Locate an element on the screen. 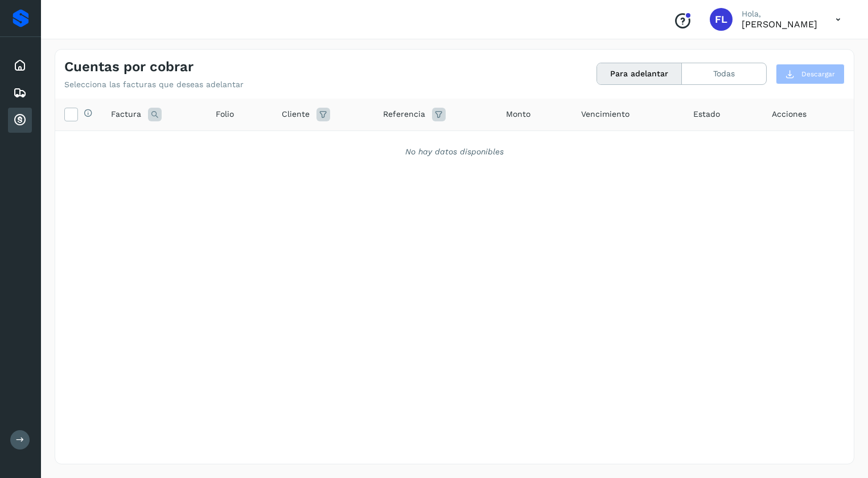 Image resolution: width=868 pixels, height=478 pixels. span: Referencia is located at coordinates (404, 114).